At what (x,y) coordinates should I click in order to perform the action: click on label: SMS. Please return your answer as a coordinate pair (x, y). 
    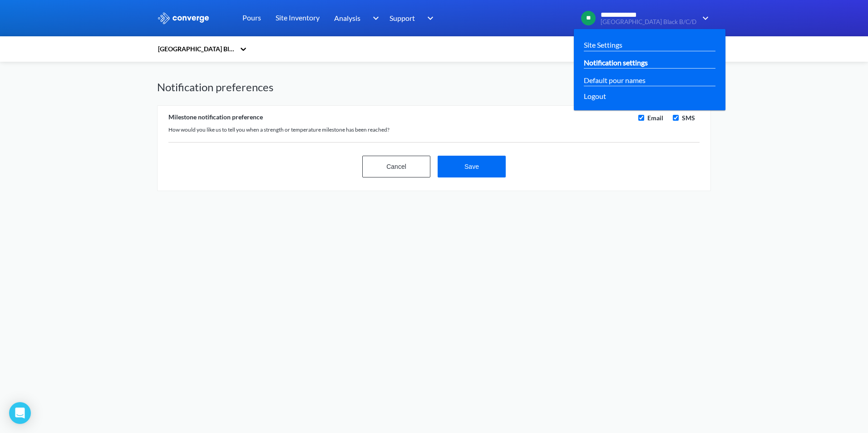
    Looking at the image, I should click on (688, 118).